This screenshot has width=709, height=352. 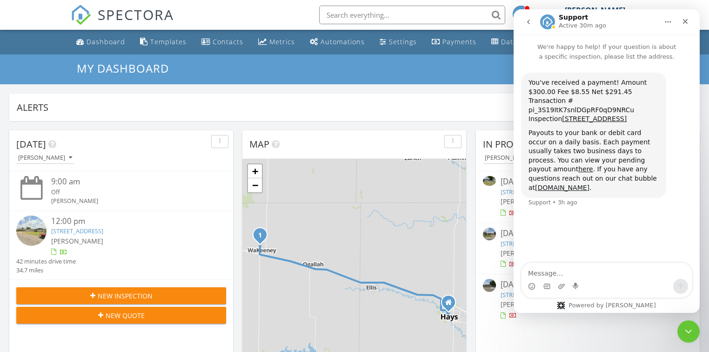 I want to click on div: Support says…, so click(x=93, y=136).